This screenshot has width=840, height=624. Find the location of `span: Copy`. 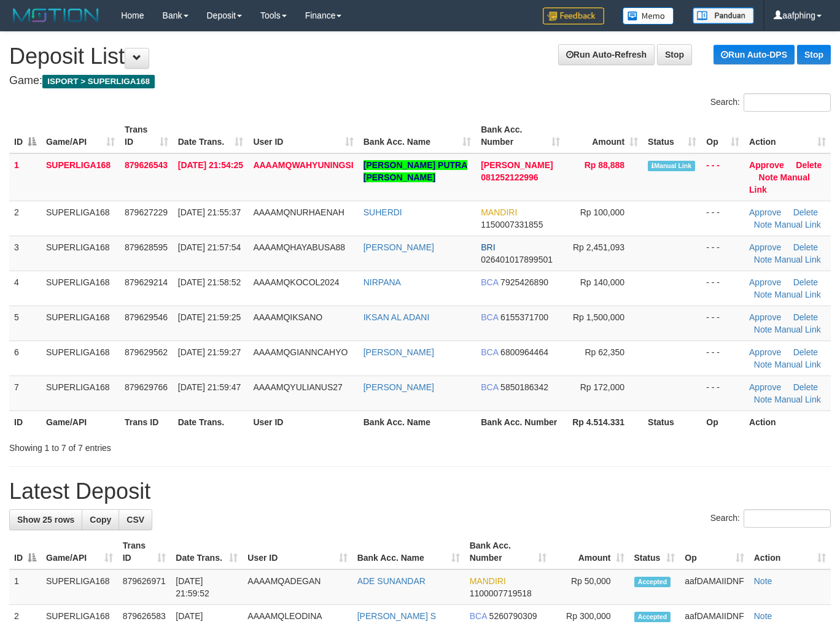

span: Copy is located at coordinates (100, 520).